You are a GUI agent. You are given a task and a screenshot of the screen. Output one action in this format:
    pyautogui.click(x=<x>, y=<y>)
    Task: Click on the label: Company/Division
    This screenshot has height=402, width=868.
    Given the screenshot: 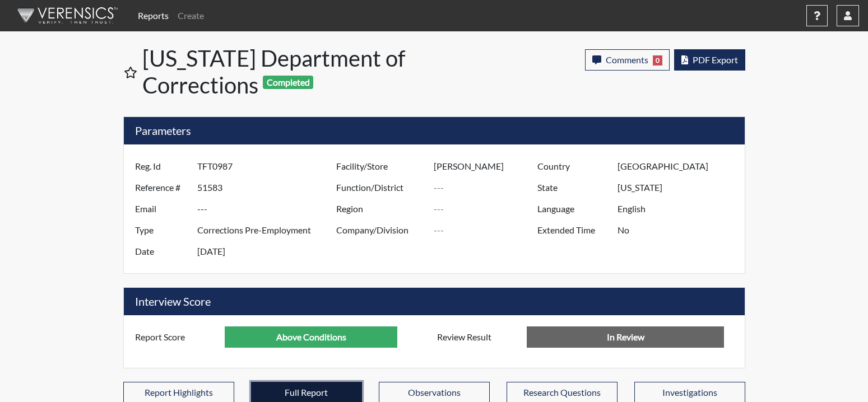 What is the action you would take?
    pyautogui.click(x=381, y=230)
    